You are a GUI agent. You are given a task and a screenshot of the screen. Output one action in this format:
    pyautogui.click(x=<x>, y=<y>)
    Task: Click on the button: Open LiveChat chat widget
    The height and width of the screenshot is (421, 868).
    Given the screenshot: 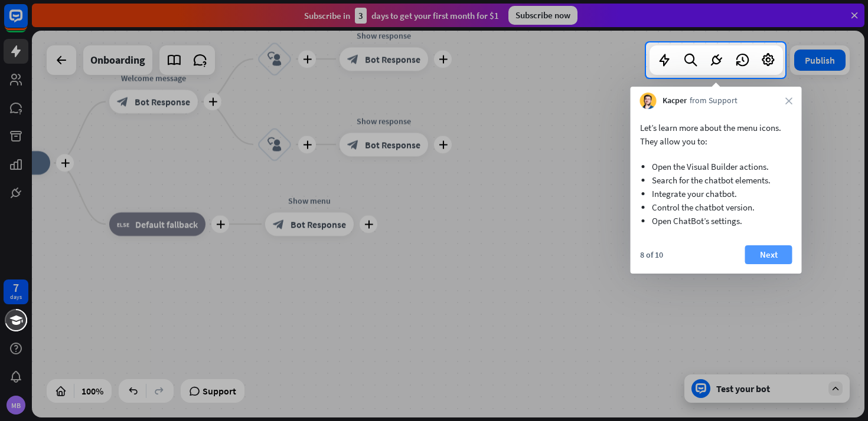 What is the action you would take?
    pyautogui.click(x=27, y=22)
    